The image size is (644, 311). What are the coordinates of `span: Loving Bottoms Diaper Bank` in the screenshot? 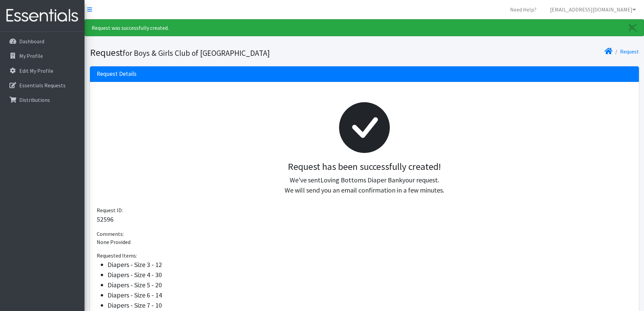 It's located at (361, 180).